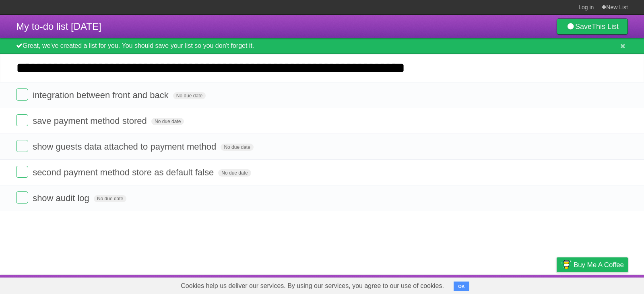 This screenshot has width=644, height=294. I want to click on a: Buy me a coffee, so click(592, 265).